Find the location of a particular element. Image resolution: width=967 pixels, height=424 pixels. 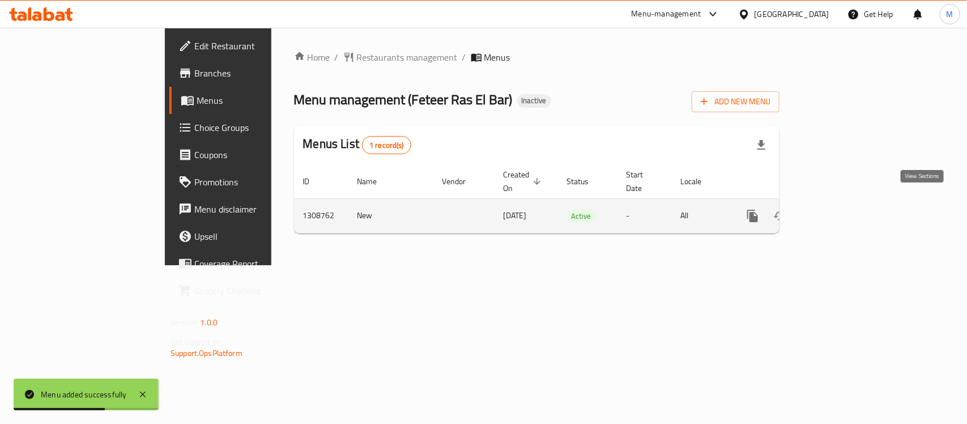

button: Change Status is located at coordinates (780, 216).